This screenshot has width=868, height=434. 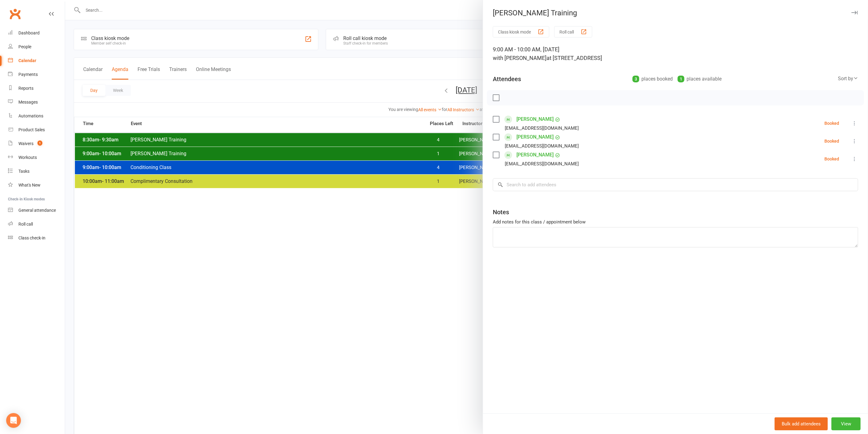 What do you see at coordinates (24, 171) in the screenshot?
I see `div: Tasks` at bounding box center [24, 171].